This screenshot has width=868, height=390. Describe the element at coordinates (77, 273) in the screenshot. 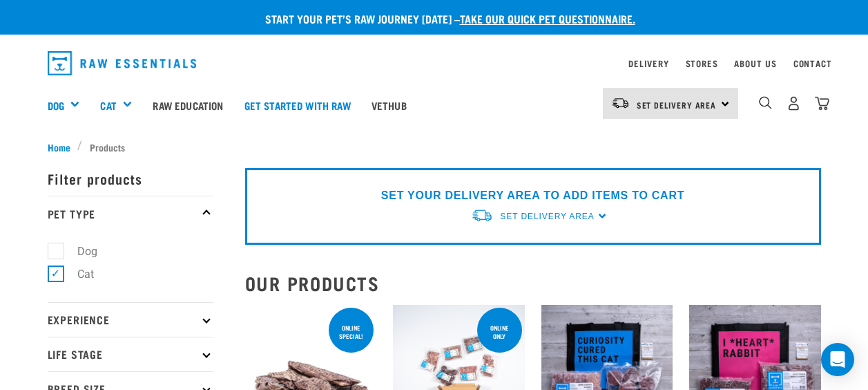

I see `label: Cat` at that location.